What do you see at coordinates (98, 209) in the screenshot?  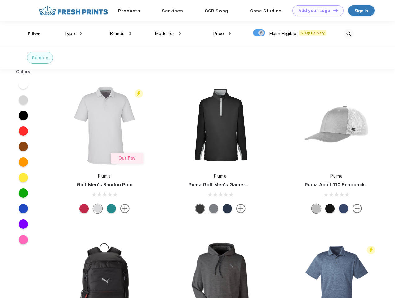 I see `div: High Rise` at bounding box center [98, 209].